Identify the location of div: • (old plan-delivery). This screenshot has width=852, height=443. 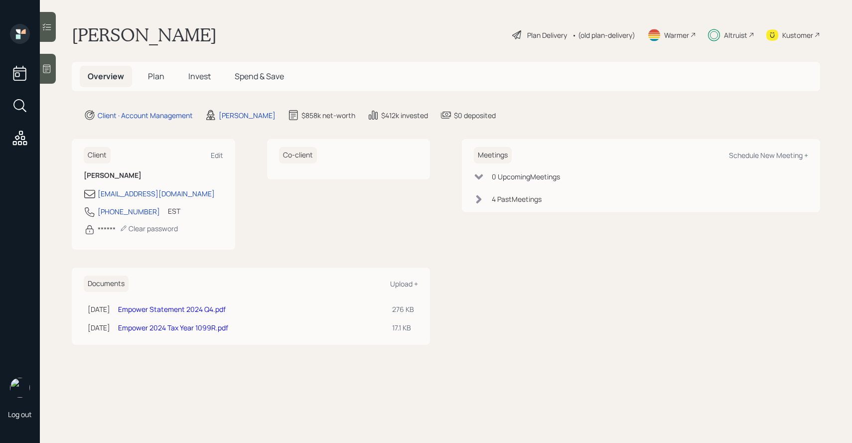
(603, 35).